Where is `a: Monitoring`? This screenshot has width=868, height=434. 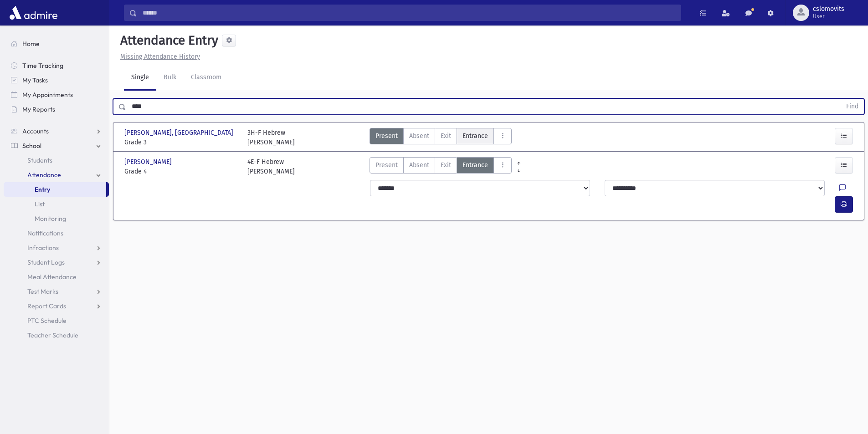 a: Monitoring is located at coordinates (56, 219).